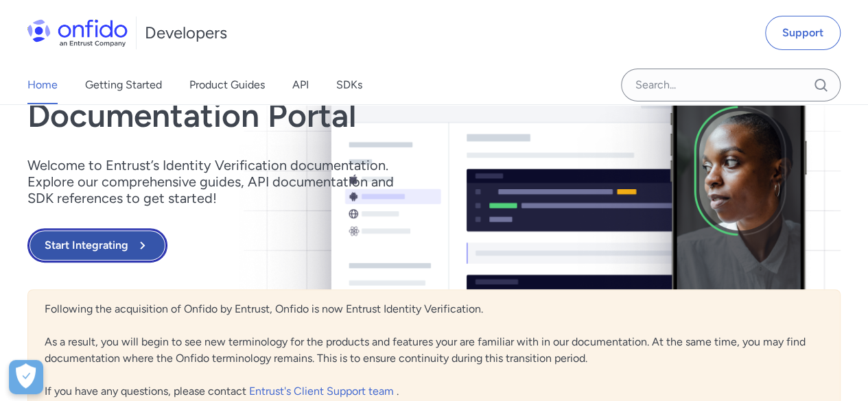  Describe the element at coordinates (98, 246) in the screenshot. I see `button: Start Integrating` at that location.